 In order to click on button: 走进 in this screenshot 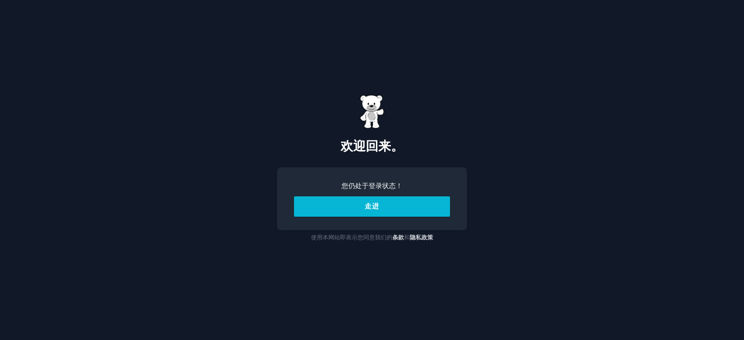, I will do `click(372, 207)`.